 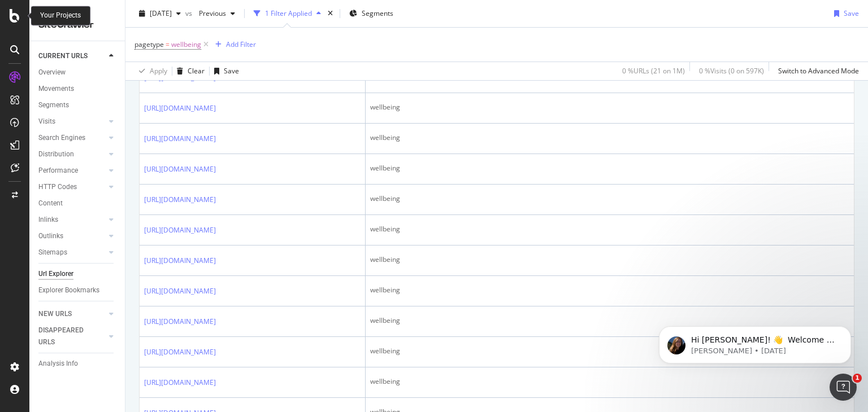 I want to click on a: Sitemaps, so click(x=72, y=252).